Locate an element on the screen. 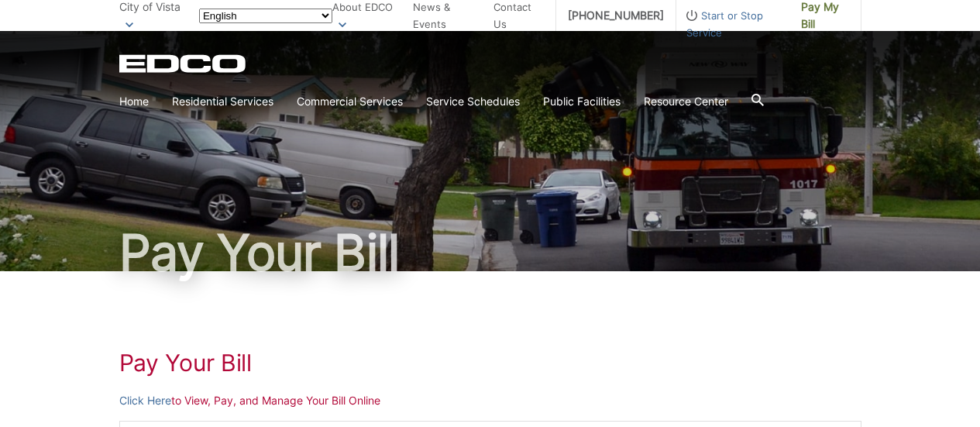 Image resolution: width=980 pixels, height=427 pixels. a: Public Facilities is located at coordinates (582, 102).